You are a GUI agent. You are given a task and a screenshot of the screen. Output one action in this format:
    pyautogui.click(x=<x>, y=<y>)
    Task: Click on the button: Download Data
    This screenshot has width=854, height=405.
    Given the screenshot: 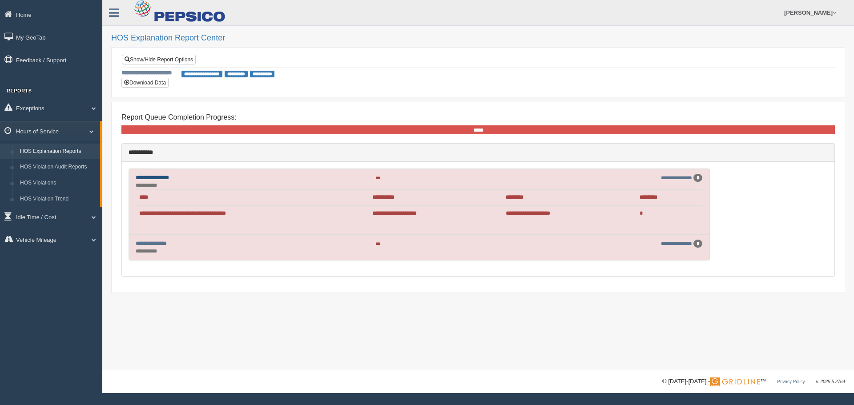 What is the action you would take?
    pyautogui.click(x=145, y=83)
    